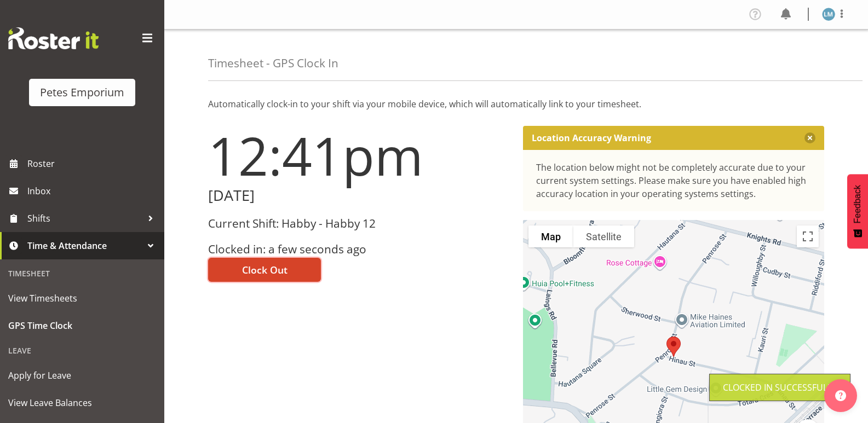 This screenshot has height=423, width=868. Describe the element at coordinates (857, 211) in the screenshot. I see `button: Feedback - Show survey` at that location.